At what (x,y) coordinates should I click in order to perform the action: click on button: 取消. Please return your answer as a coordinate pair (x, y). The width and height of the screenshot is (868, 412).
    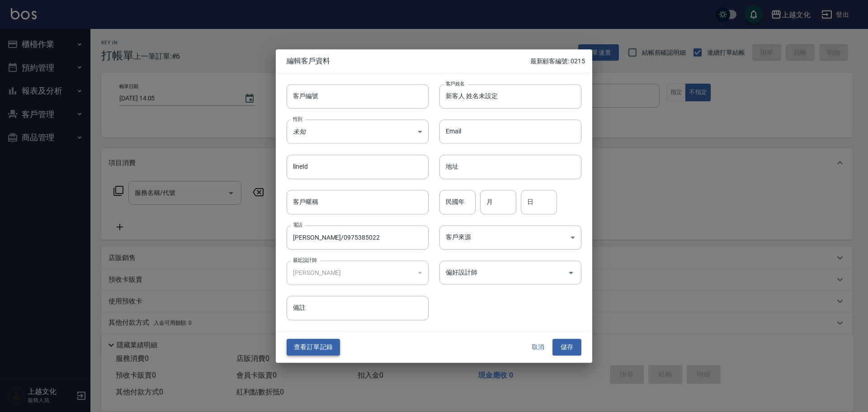
    Looking at the image, I should click on (538, 347).